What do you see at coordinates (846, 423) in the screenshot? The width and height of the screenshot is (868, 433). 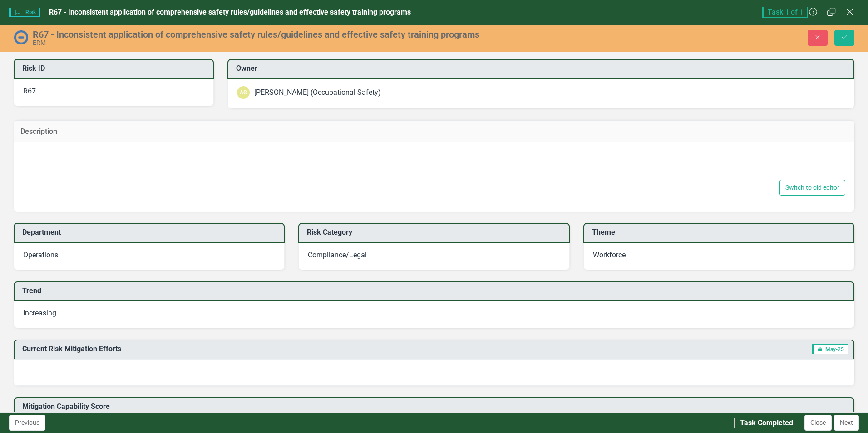 I see `button: Next` at bounding box center [846, 423].